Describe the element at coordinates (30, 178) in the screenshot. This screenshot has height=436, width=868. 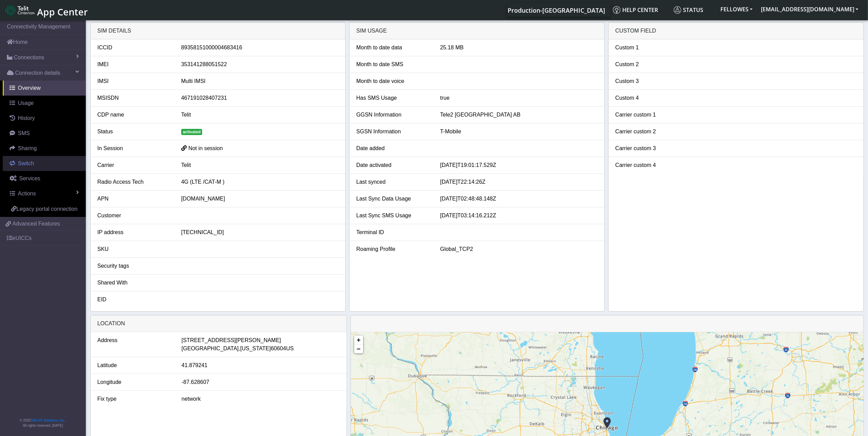
I see `span: Services` at that location.